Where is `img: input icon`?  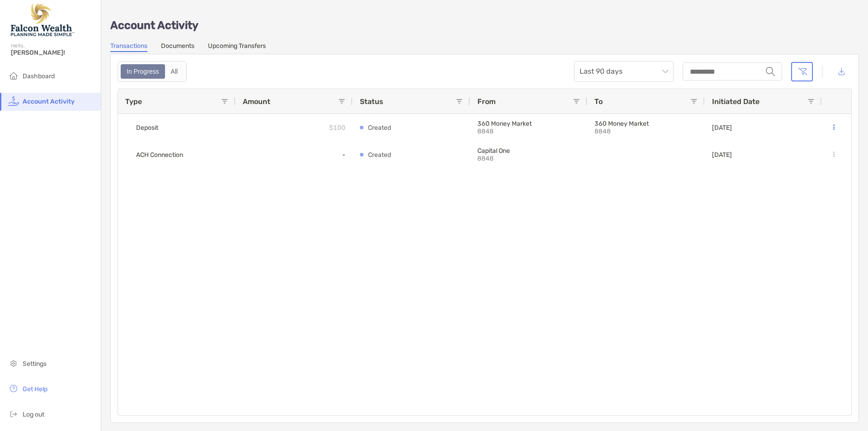 img: input icon is located at coordinates (771, 71).